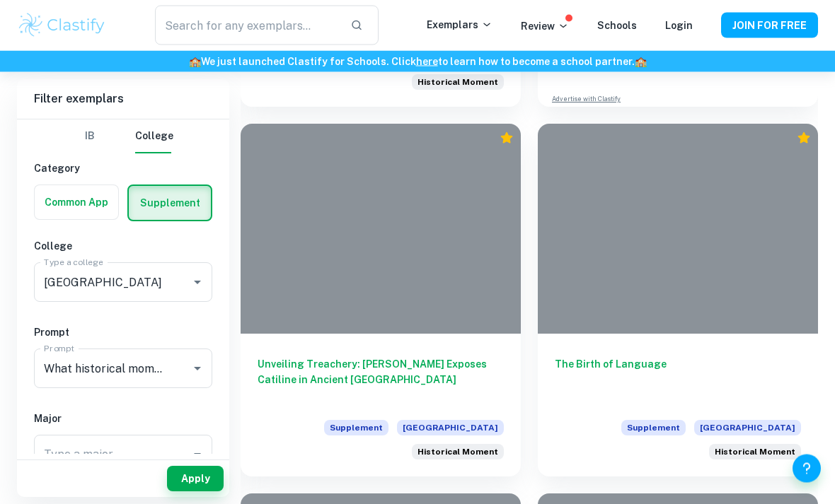 The height and width of the screenshot is (504, 835). Describe the element at coordinates (59, 348) in the screenshot. I see `label: Prompt` at that location.